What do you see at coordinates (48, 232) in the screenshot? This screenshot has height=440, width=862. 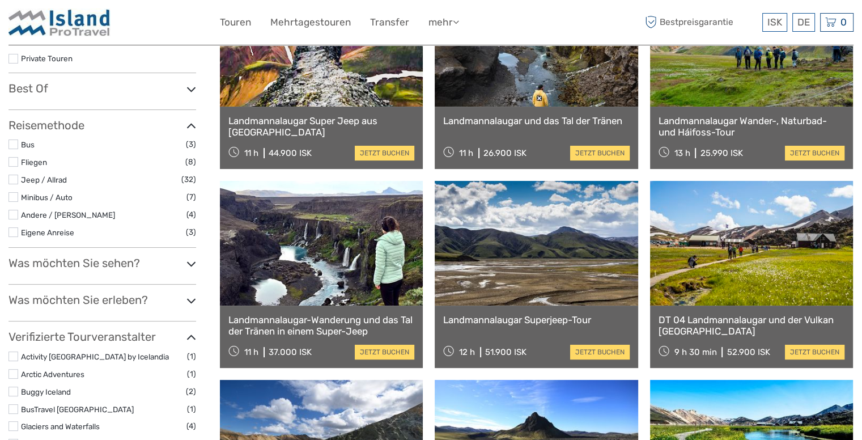 I see `a: Eigene Anreise` at bounding box center [48, 232].